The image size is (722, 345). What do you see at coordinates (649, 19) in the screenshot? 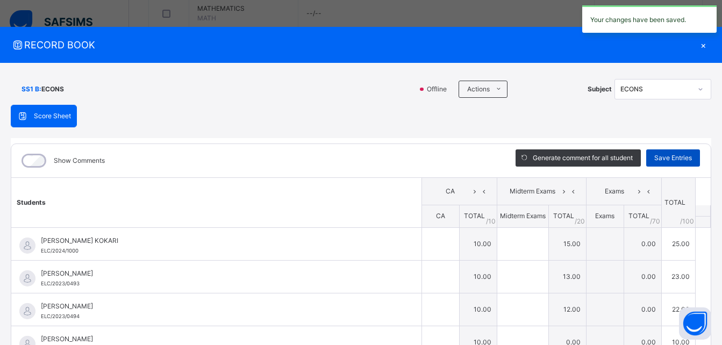
I see `div: Your changes have been saved.` at bounding box center [649, 19].